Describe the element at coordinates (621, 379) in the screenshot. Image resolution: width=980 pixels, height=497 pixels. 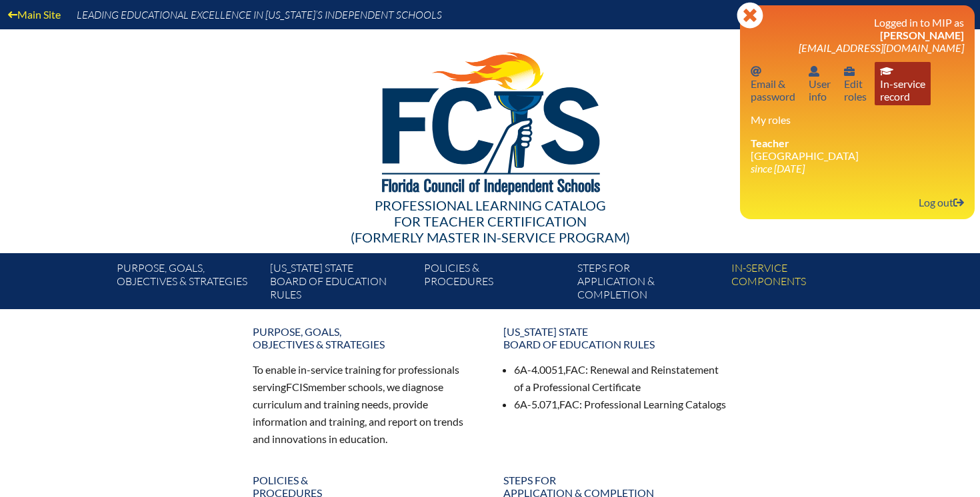
I see `li: 6A-4.0051, : Renewal and Reinstatement of a Professional Certificate` at that location.